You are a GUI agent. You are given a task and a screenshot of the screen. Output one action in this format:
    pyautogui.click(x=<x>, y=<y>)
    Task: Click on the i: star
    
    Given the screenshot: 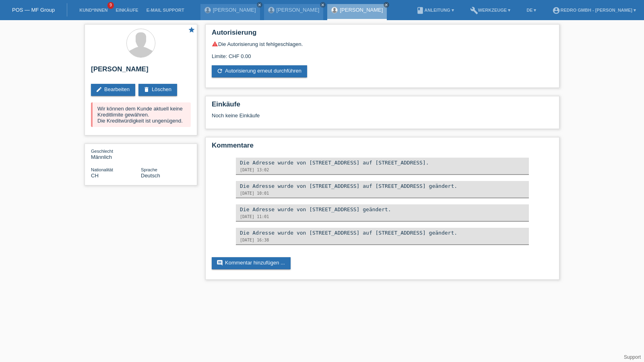 What is the action you would take?
    pyautogui.click(x=192, y=30)
    